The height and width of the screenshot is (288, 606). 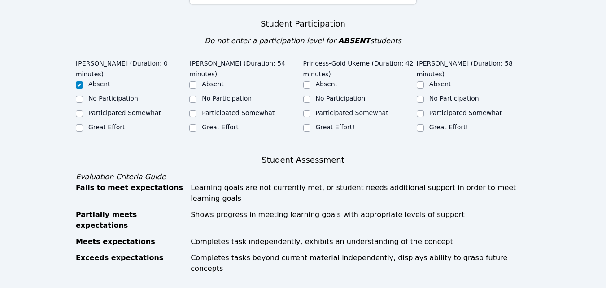 What do you see at coordinates (360, 220) in the screenshot?
I see `div: Shows progress in meeting learning goals with appropriate levels of support` at bounding box center [360, 220].